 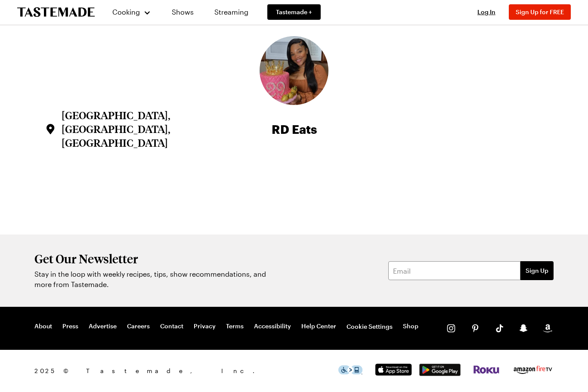 I want to click on button: Cooking, so click(x=131, y=12).